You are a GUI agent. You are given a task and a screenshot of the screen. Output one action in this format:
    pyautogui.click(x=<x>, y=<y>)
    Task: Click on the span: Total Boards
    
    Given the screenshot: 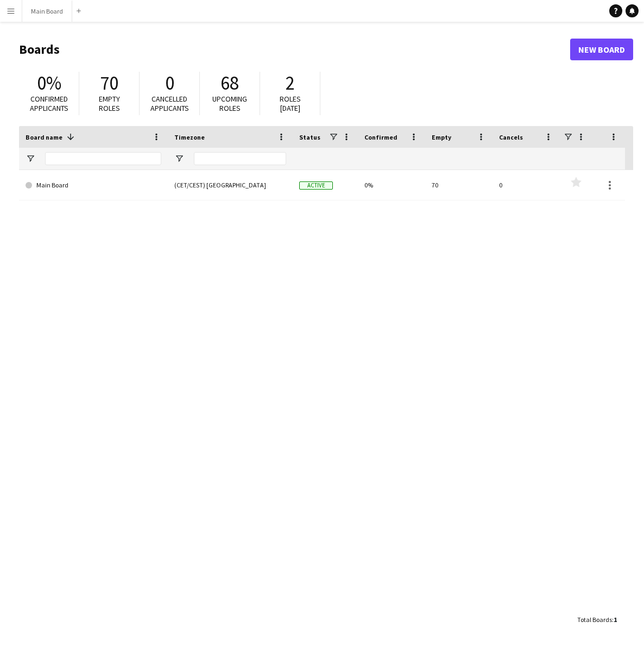 What is the action you would take?
    pyautogui.click(x=594, y=619)
    